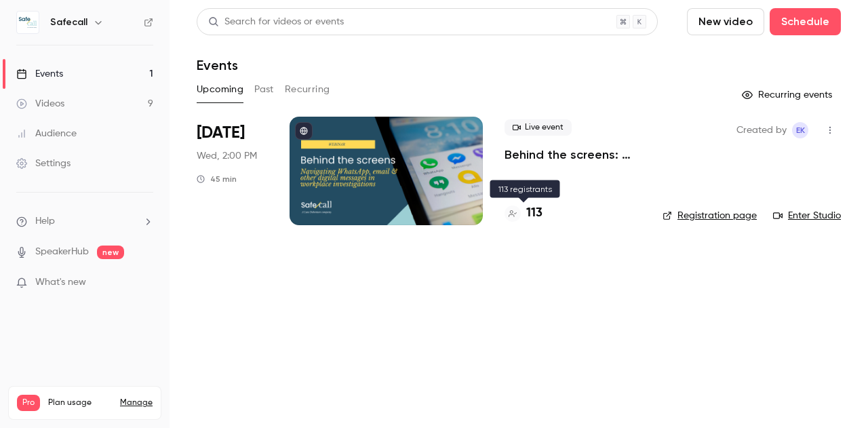 This screenshot has height=428, width=868. I want to click on span: EK, so click(800, 130).